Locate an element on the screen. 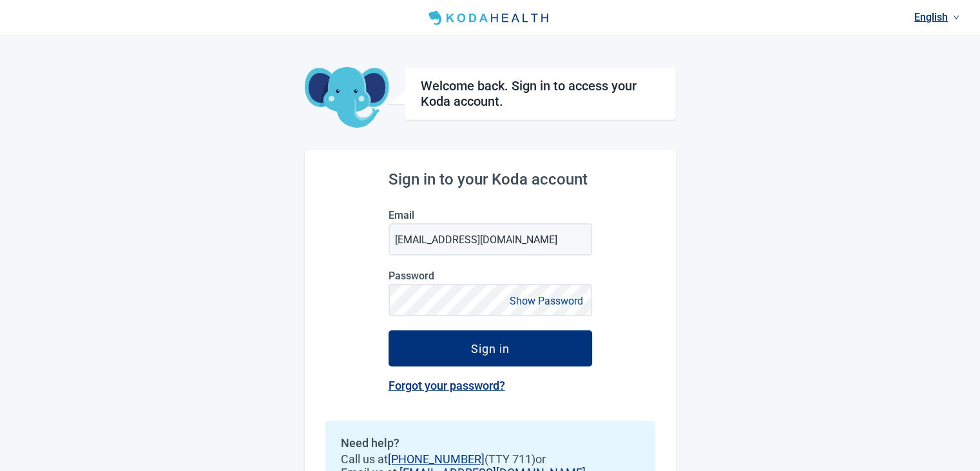 The width and height of the screenshot is (980, 471). button: Sign in is located at coordinates (490, 348).